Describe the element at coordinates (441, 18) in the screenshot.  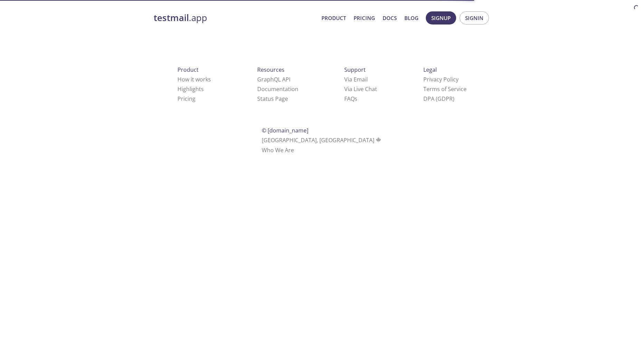
I see `span: Signup` at that location.